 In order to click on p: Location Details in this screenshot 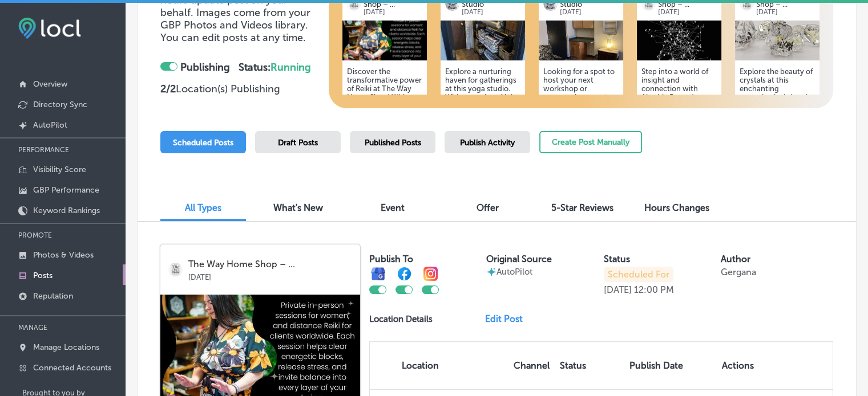, I will do `click(400, 319)`.